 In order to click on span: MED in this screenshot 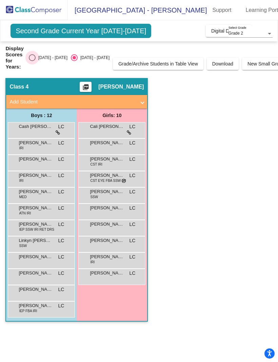, I will do `click(23, 197)`.